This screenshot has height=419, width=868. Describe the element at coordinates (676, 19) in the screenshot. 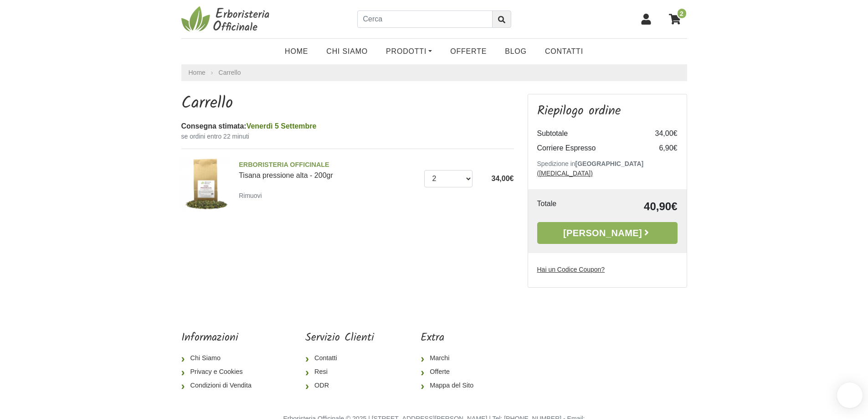

I see `a: 2` at that location.